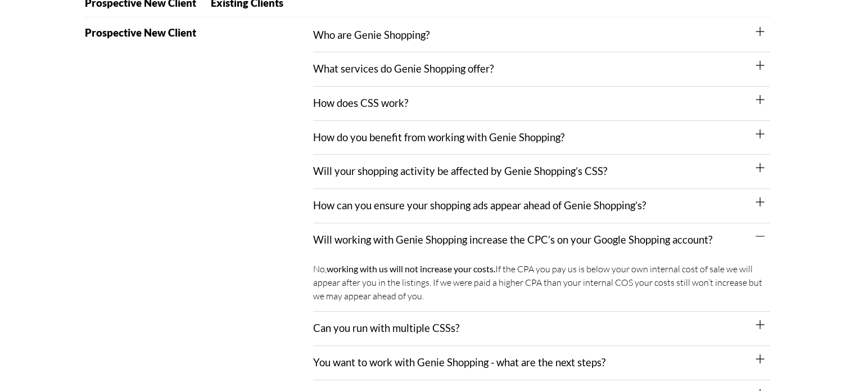 This screenshot has height=391, width=855. What do you see at coordinates (541, 206) in the screenshot?
I see `div: How can you ensure your shopping ads appear ahead of Genie Shopping’s?` at bounding box center [541, 206].